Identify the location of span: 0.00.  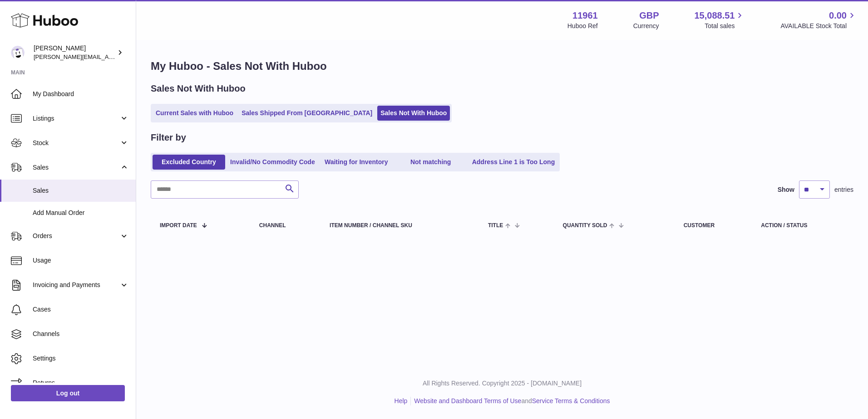
(838, 16).